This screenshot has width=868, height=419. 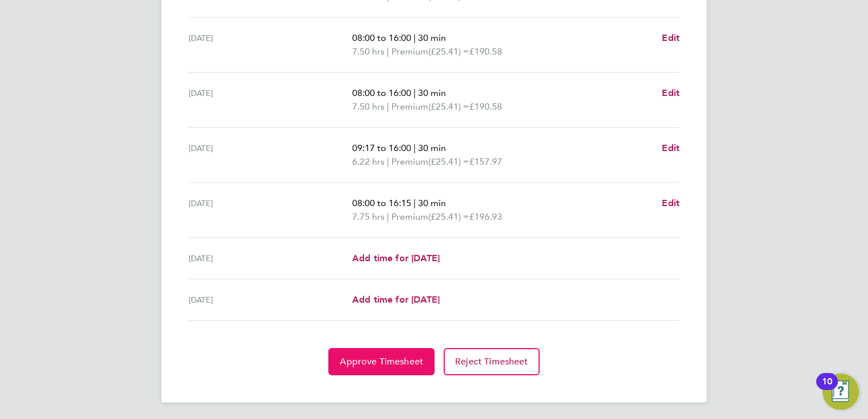 What do you see at coordinates (491, 362) in the screenshot?
I see `button: Reject Timesheet` at bounding box center [491, 362].